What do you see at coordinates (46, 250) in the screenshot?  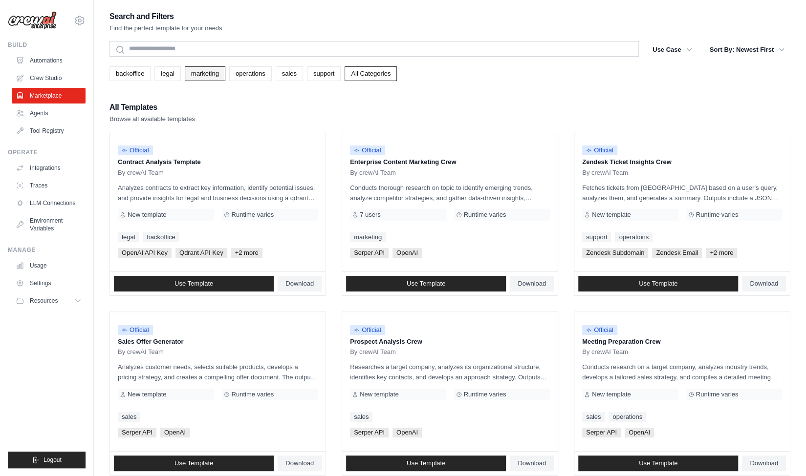 I see `div: Manage` at bounding box center [46, 250].